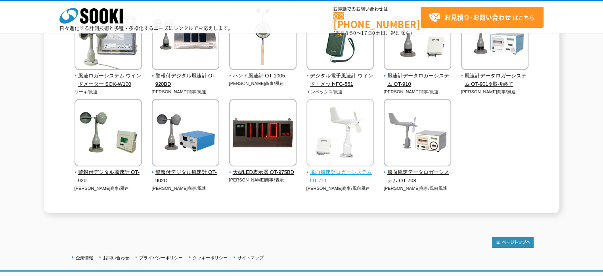 The width and height of the screenshot is (603, 276). Describe the element at coordinates (84, 257) in the screenshot. I see `a: 企業情報` at that location.